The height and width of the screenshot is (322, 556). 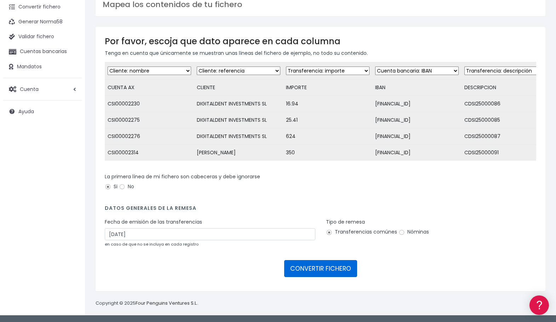 What do you see at coordinates (149, 88) in the screenshot?
I see `td: CUENTA AX` at bounding box center [149, 88].